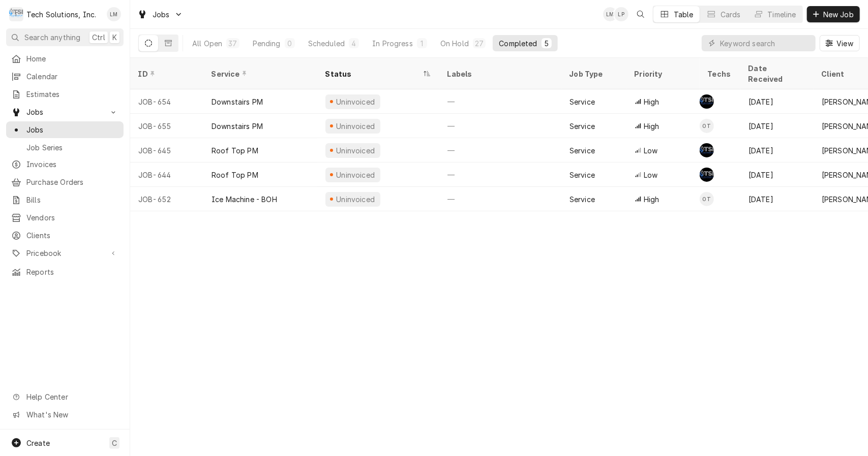 The image size is (868, 456). What do you see at coordinates (844, 43) in the screenshot?
I see `span: View` at bounding box center [844, 43].